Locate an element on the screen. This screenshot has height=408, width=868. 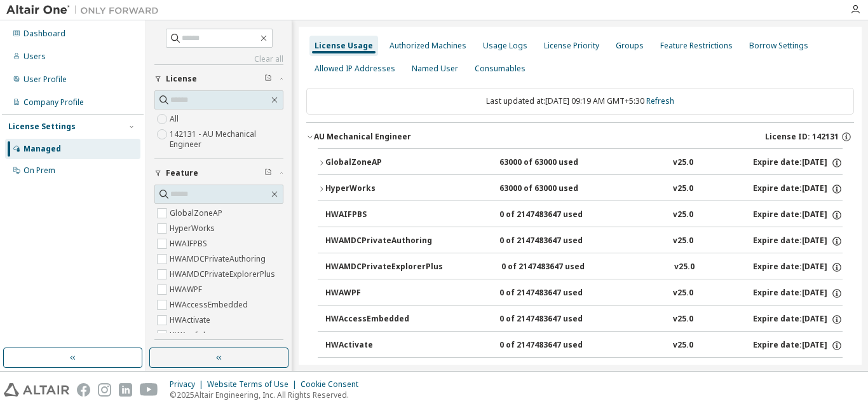
div: Consumables is located at coordinates (500, 69).